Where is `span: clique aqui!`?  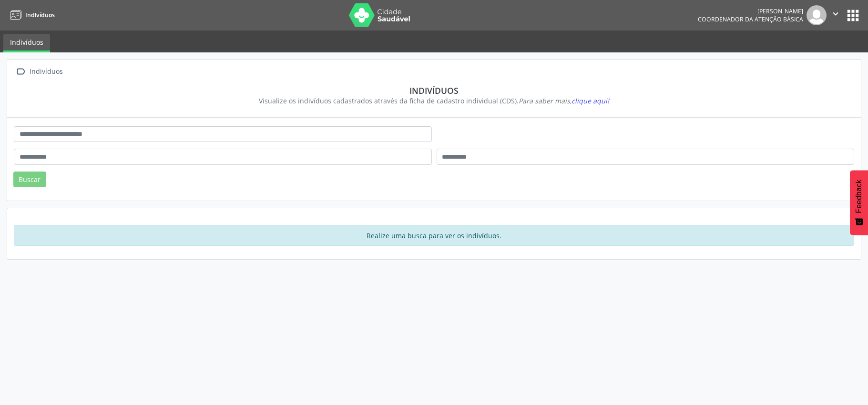
span: clique aqui! is located at coordinates (590, 101).